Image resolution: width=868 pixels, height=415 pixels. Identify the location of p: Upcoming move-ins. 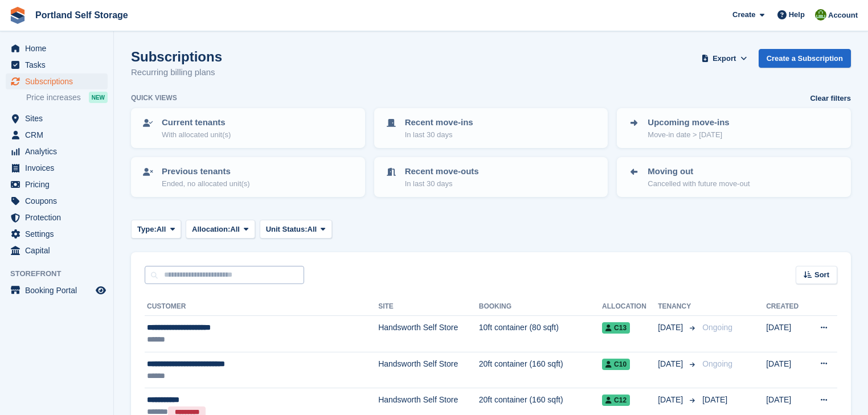
(688, 123).